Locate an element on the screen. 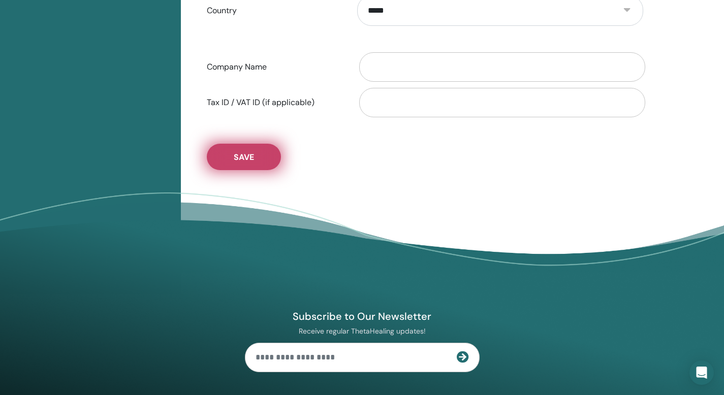 This screenshot has height=395, width=724. label: Tax ID / VAT ID (if applicable) is located at coordinates (274, 103).